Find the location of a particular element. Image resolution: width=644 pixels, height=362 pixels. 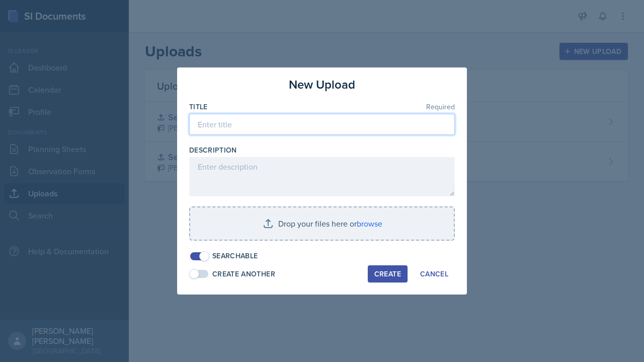

input: Enter title is located at coordinates (322, 125).